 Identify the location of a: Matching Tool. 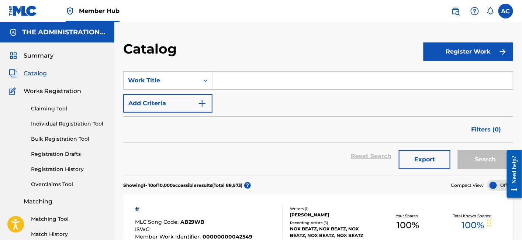
(68, 219).